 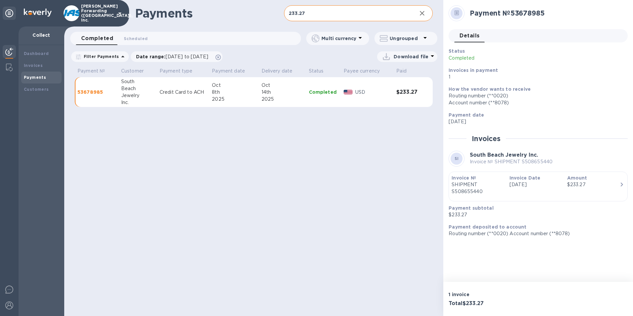 What do you see at coordinates (406, 71) in the screenshot?
I see `span: Paid` at bounding box center [406, 71].